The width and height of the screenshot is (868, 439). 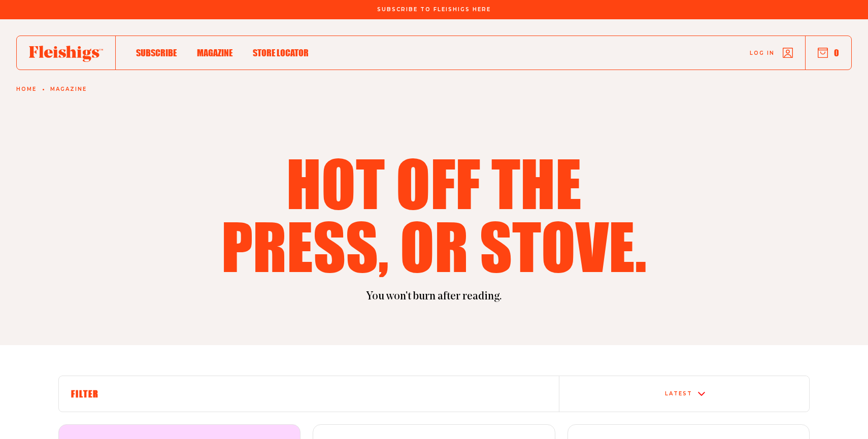 What do you see at coordinates (281, 53) in the screenshot?
I see `span: Store locator` at bounding box center [281, 53].